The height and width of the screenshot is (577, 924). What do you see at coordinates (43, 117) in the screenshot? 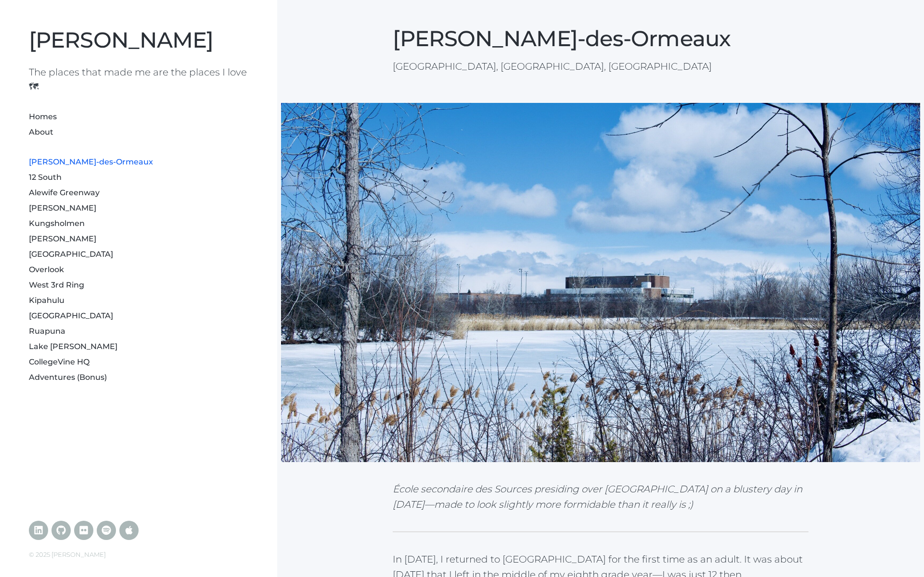
I see `a: Homes` at bounding box center [43, 117].